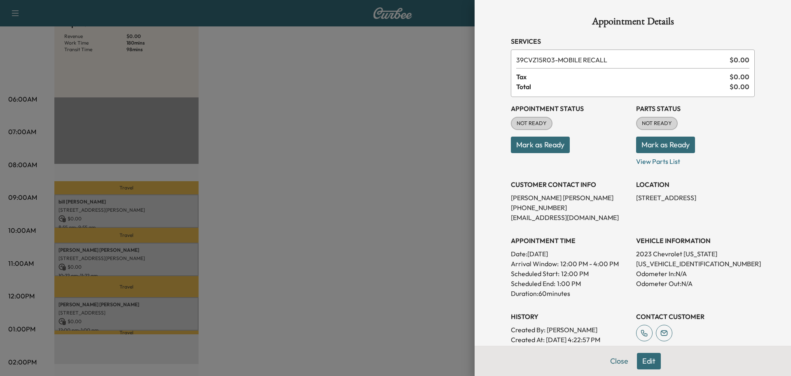 Image resolution: width=791 pixels, height=376 pixels. What do you see at coordinates (590, 263) in the screenshot?
I see `span: 12:00 PM - 4:00 PM` at bounding box center [590, 263].